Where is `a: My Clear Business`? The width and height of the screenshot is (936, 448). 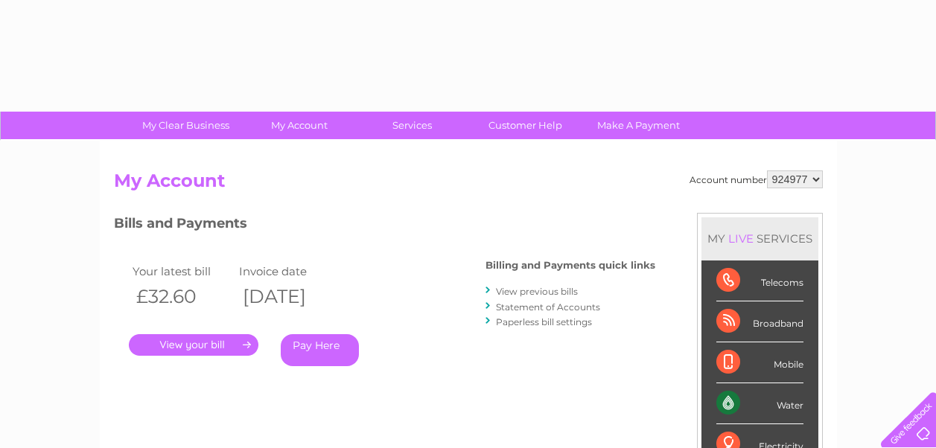
a: My Clear Business is located at coordinates (185, 125).